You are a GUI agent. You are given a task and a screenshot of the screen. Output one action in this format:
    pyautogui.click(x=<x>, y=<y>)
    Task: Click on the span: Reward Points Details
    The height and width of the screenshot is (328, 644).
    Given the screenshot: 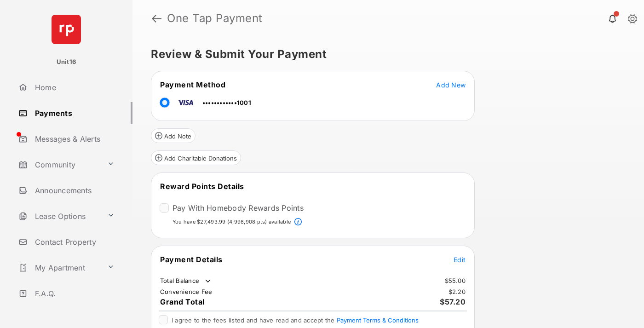 What is the action you would take?
    pyautogui.click(x=202, y=186)
    